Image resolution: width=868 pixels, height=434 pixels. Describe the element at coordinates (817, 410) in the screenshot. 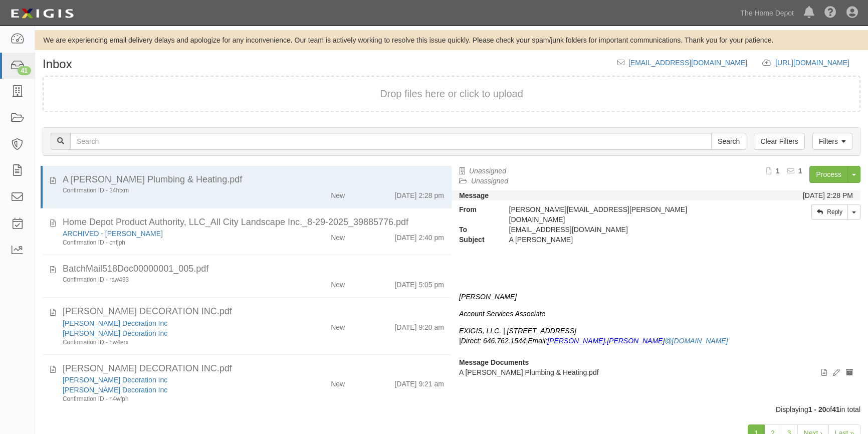

I see `b: 1 - 20` at that location.